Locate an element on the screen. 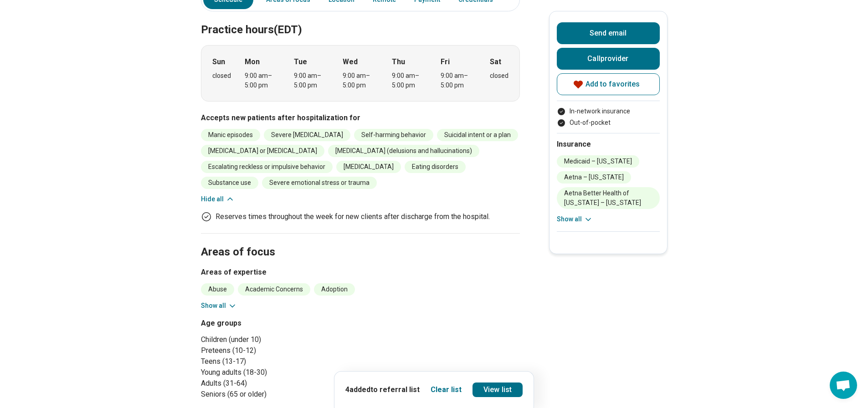  li: Manic episodes is located at coordinates (231, 135).